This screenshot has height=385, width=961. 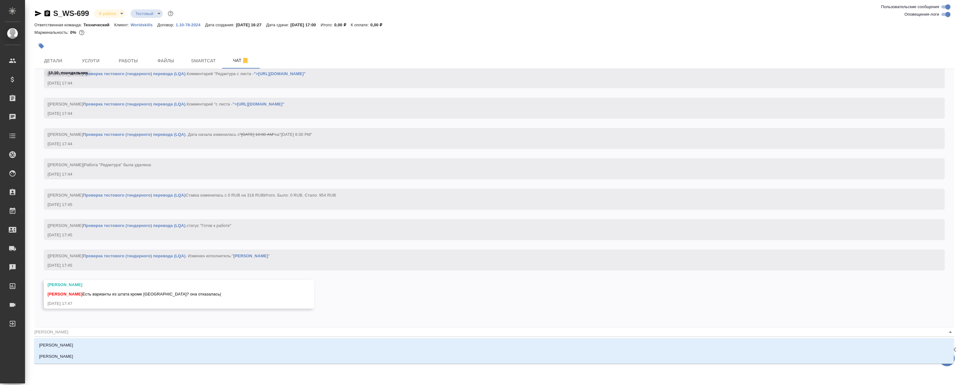 I want to click on span: Итого. Было: 0 RUB. Стало: 954 RUB, so click(x=300, y=195).